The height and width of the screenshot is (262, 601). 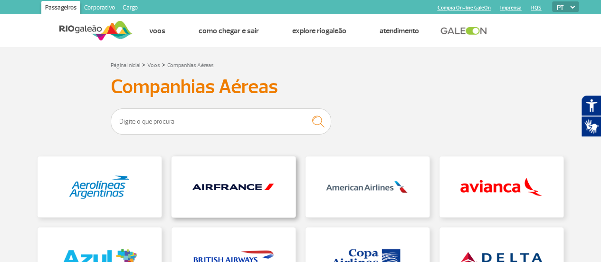 What do you see at coordinates (221, 121) in the screenshot?
I see `input: Digite o que procura` at bounding box center [221, 121].